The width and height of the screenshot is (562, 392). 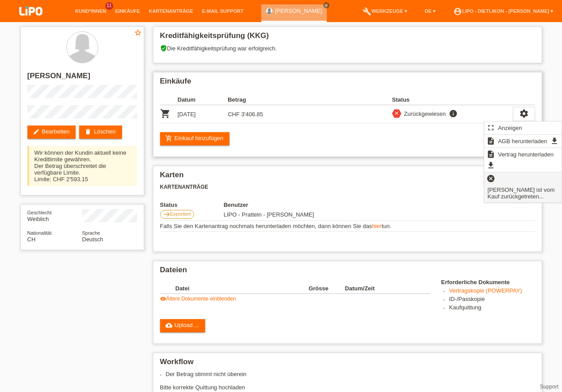 I want to click on a: deleteLöschen, so click(x=100, y=132).